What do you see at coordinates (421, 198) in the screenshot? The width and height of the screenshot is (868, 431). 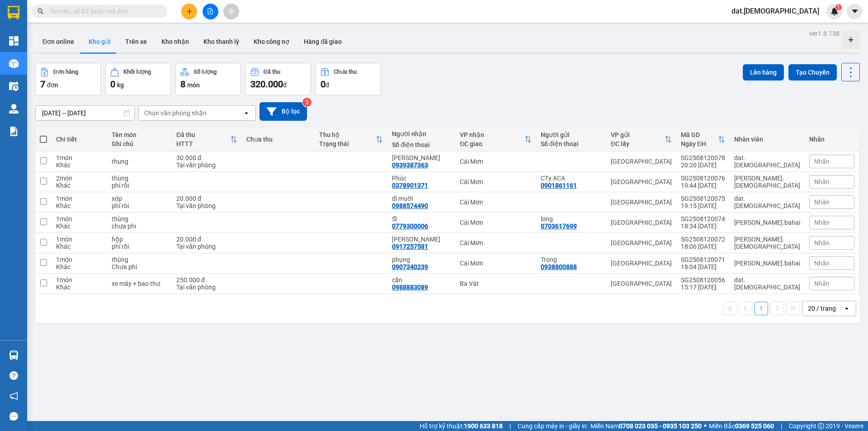 I see `div: dì muời` at bounding box center [421, 198].